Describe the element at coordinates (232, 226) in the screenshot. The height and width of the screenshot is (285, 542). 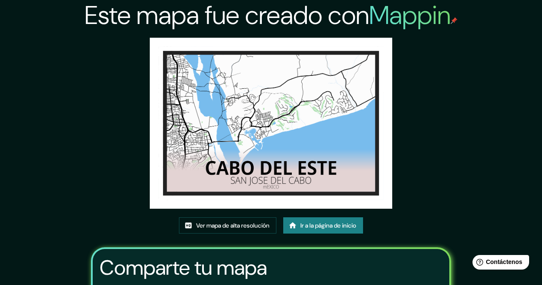
I see `font: Ver mapa de alta resolución` at that location.